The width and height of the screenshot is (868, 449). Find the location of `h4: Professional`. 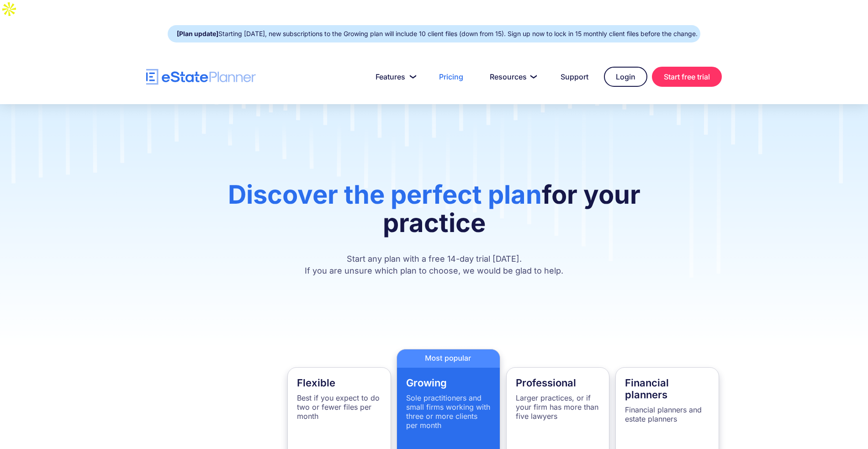

h4: Professional is located at coordinates (558, 383).